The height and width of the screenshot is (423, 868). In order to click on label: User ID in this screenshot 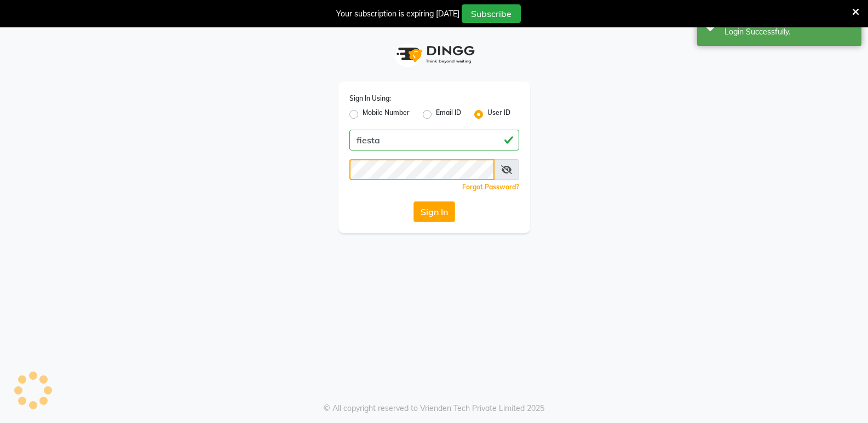, I will do `click(499, 115)`.